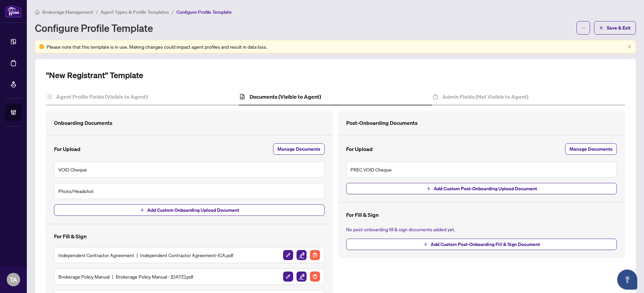 This screenshot has width=644, height=293. What do you see at coordinates (382, 123) in the screenshot?
I see `h4: Post-Onboarding Documents` at bounding box center [382, 123].